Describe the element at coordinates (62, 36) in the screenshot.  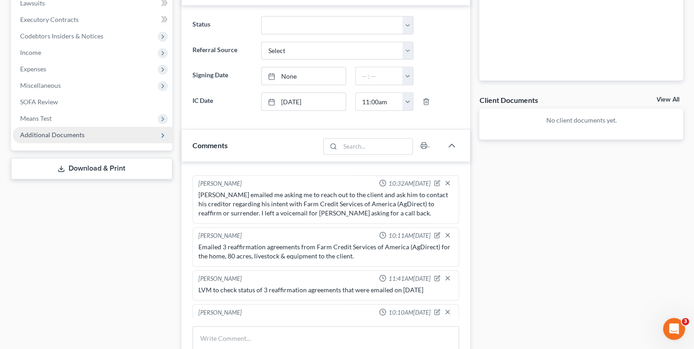
I see `span: Codebtors Insiders & Notices` at that location.